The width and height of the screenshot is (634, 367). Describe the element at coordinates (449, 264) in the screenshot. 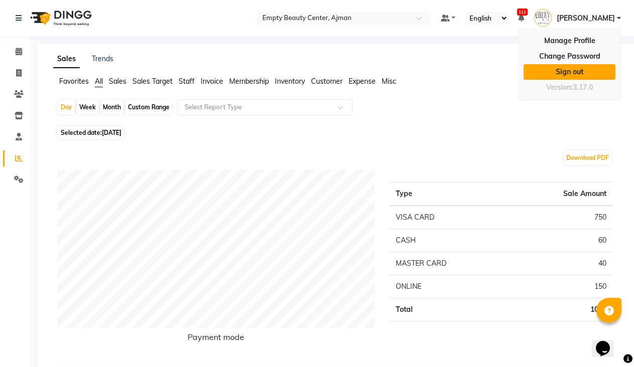

I see `td: MASTER CARD` at that location.